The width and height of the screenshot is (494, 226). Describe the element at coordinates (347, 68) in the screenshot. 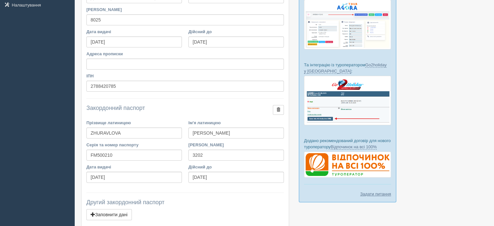

I see `p: Та інтеграцію із туроператором :` at that location.